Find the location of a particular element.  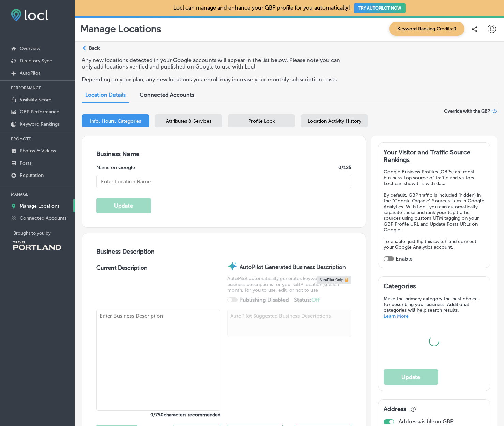

button: TRY AUTOPILOT NOW is located at coordinates (379, 8).